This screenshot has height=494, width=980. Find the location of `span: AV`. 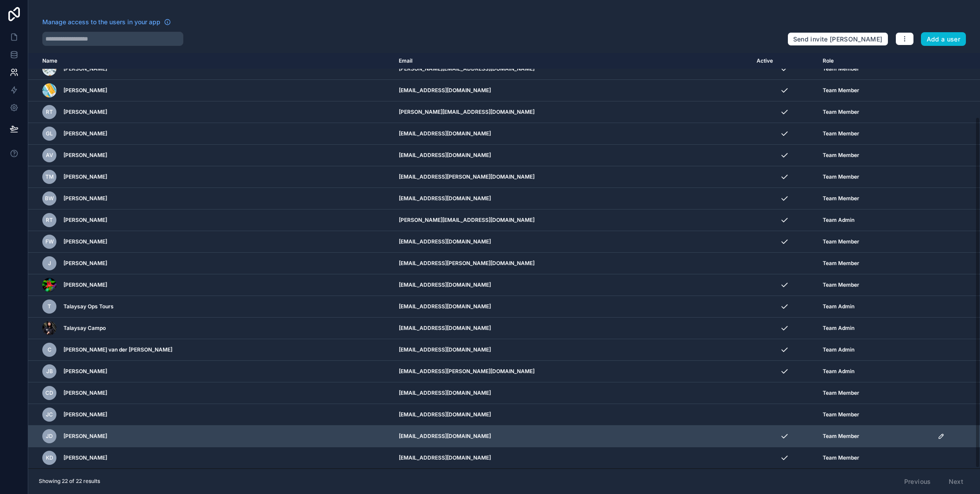

span: AV is located at coordinates (50, 155).